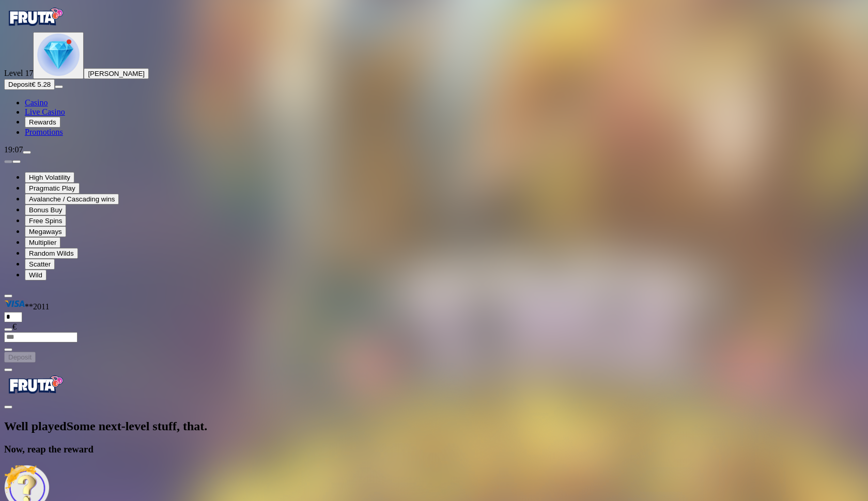 Image resolution: width=868 pixels, height=501 pixels. Describe the element at coordinates (44, 132) in the screenshot. I see `span: Promotions` at that location.